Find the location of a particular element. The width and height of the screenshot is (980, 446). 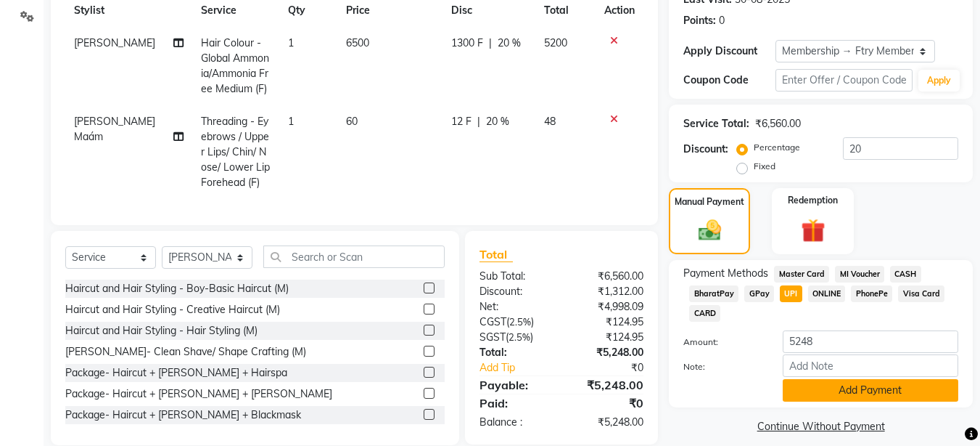

img: _cash.svg is located at coordinates (709, 230).